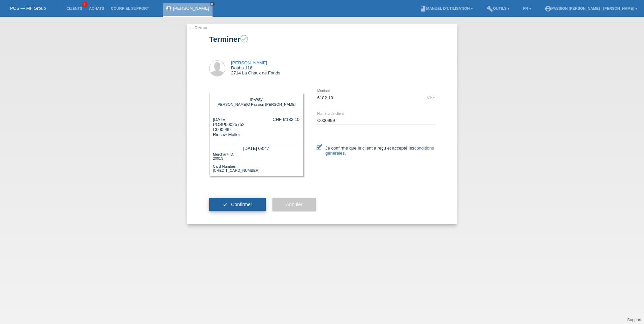  Describe the element at coordinates (212, 4) in the screenshot. I see `i: close` at that location.